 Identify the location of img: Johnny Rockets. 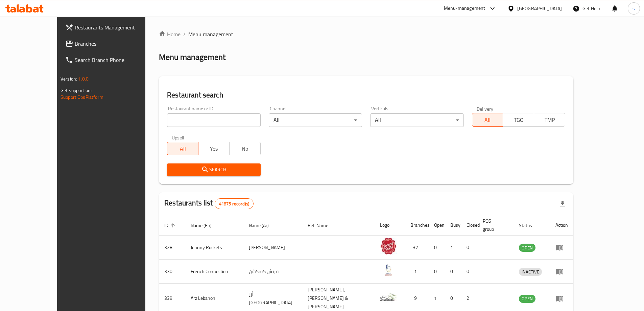
(389, 246).